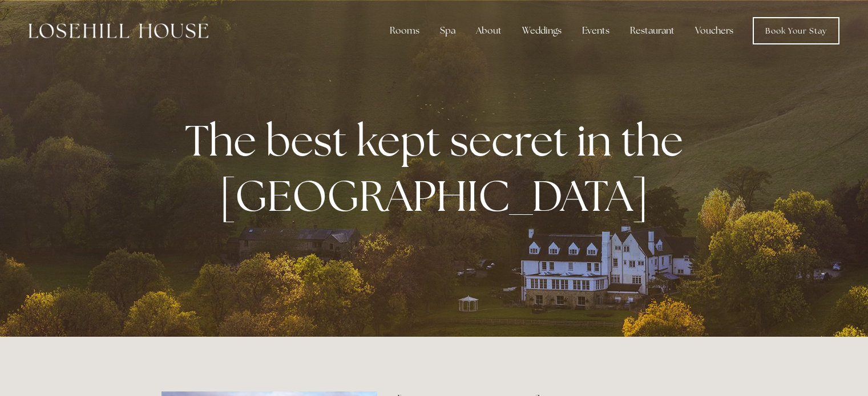 This screenshot has width=868, height=396. What do you see at coordinates (448, 31) in the screenshot?
I see `div: Spa` at bounding box center [448, 31].